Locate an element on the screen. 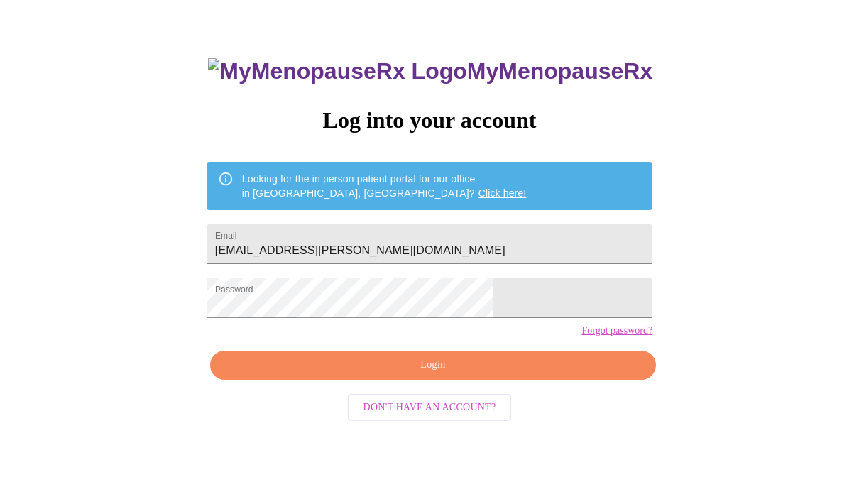 The image size is (859, 504). h3: Log into your account is located at coordinates (430, 120).